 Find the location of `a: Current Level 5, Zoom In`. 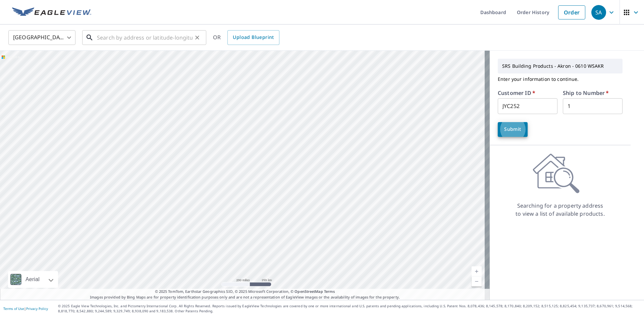

a: Current Level 5, Zoom In is located at coordinates (476, 272).